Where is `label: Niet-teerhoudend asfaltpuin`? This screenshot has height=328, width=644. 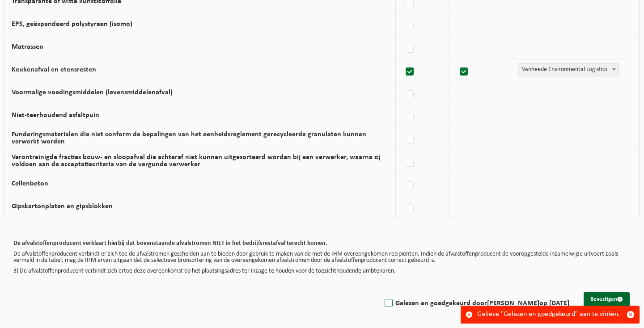
label: Niet-teerhoudend asfaltpuin is located at coordinates (56, 115).